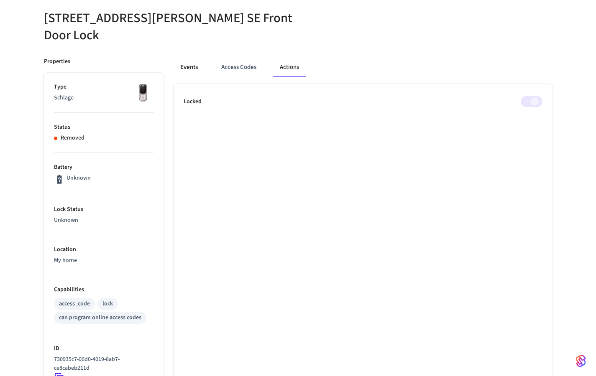  I want to click on div: ant example, so click(363, 67).